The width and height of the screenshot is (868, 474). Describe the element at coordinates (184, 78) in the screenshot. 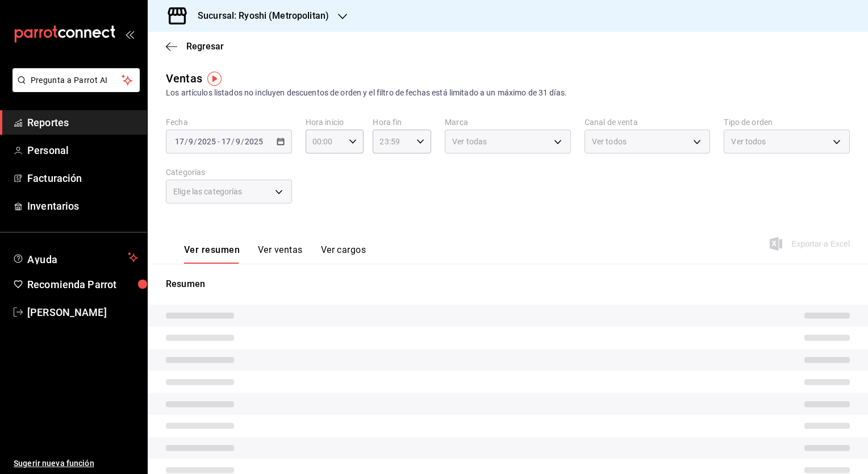

I see `div: Ventas` at that location.